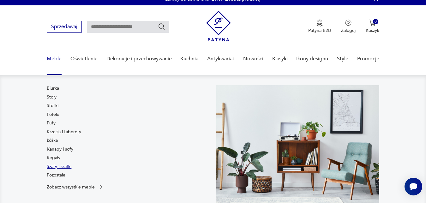 This screenshot has height=203, width=426. I want to click on a: Nowości, so click(254, 59).